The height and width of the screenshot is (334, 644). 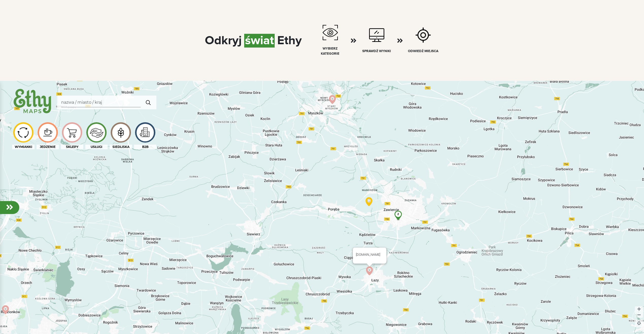 I want to click on div: JEDZENIE, so click(x=48, y=147).